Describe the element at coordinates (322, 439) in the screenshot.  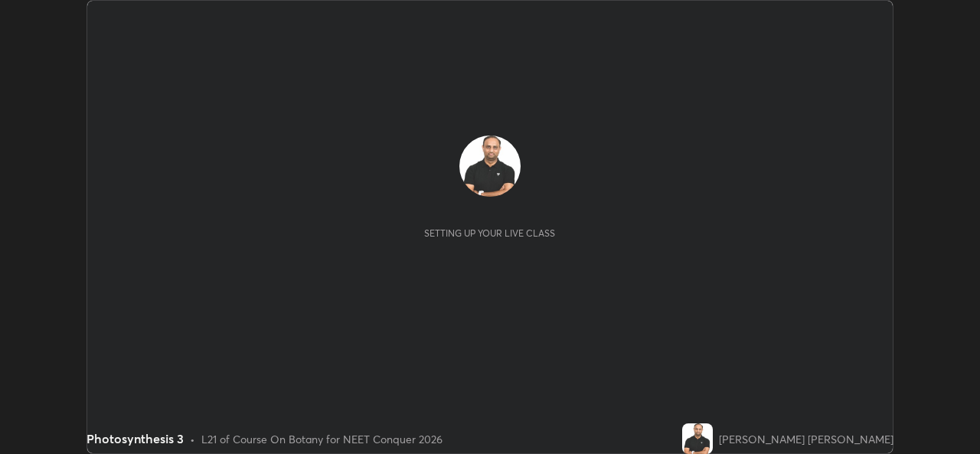
I see `div: L21 of Course On Botany for NEET Conquer 2026` at that location.